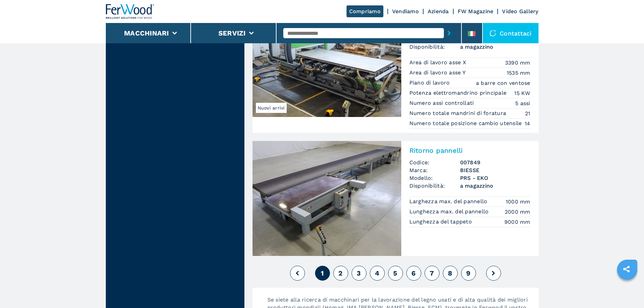 This screenshot has height=308, width=644. Describe the element at coordinates (271, 108) in the screenshot. I see `span: Nuovi arrivi` at that location.